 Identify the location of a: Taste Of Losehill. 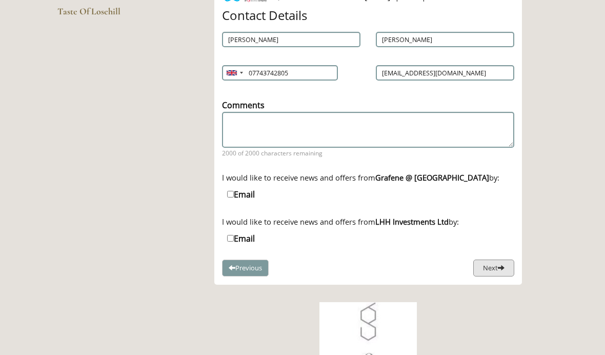
(106, 15).